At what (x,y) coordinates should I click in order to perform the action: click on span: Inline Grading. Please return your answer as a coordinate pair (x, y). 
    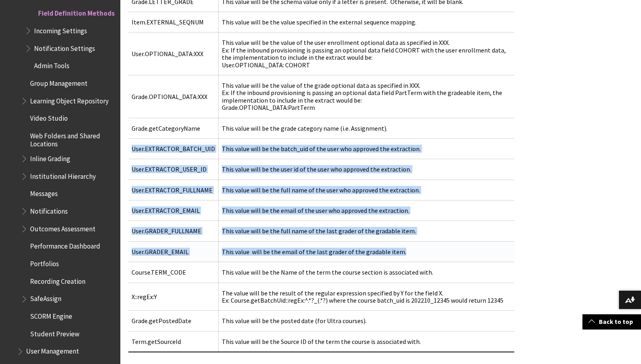
    Looking at the image, I should click on (50, 157).